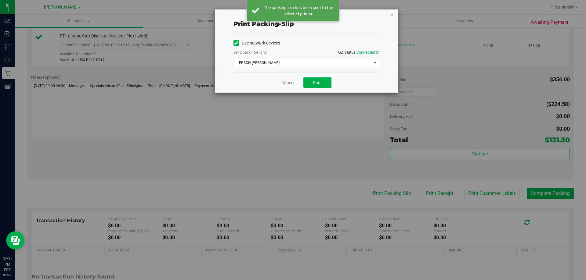  I want to click on span: Connected, so click(365, 52).